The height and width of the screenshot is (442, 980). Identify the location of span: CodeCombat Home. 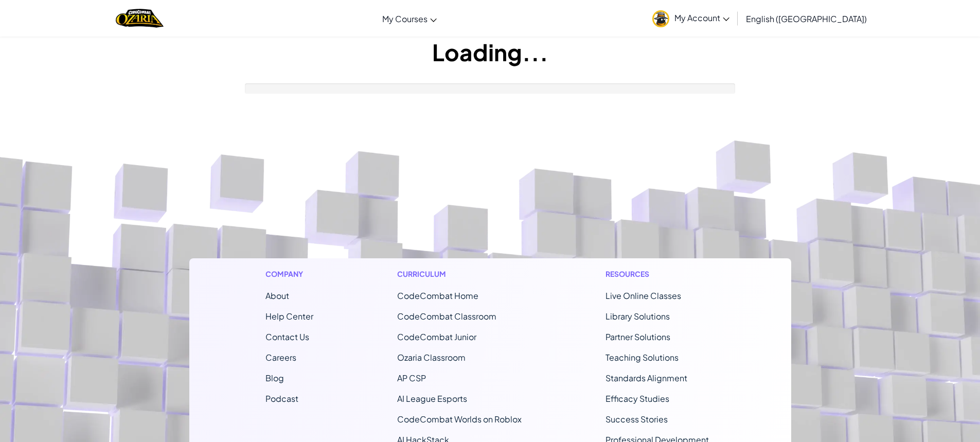
(438, 296).